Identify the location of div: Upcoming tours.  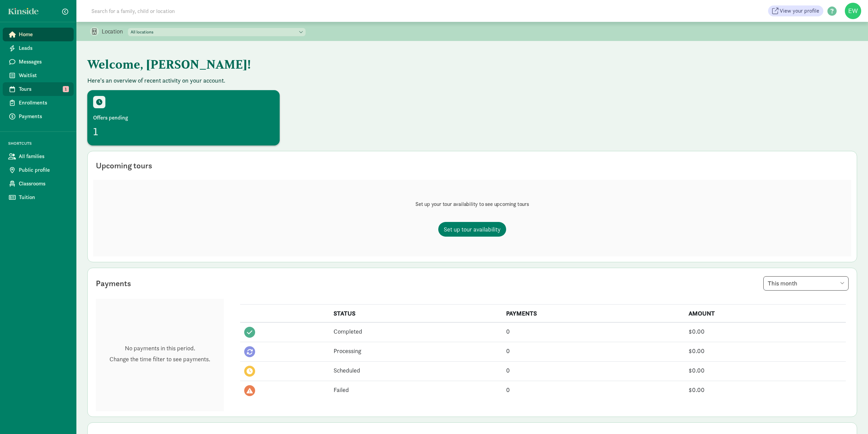
(124, 165).